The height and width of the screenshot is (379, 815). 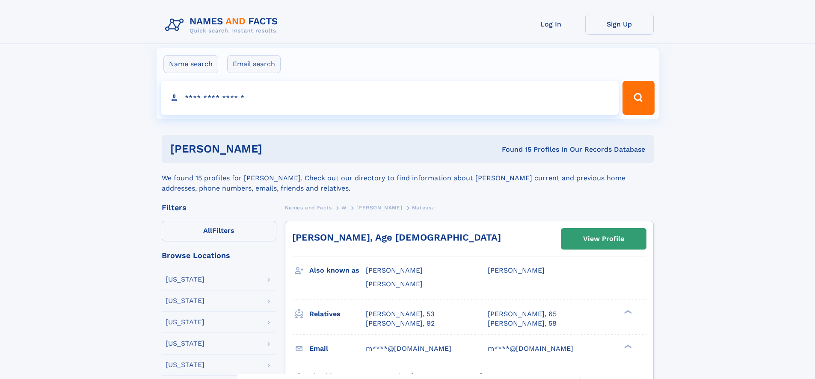 What do you see at coordinates (219, 256) in the screenshot?
I see `div: Browse Locations` at bounding box center [219, 256].